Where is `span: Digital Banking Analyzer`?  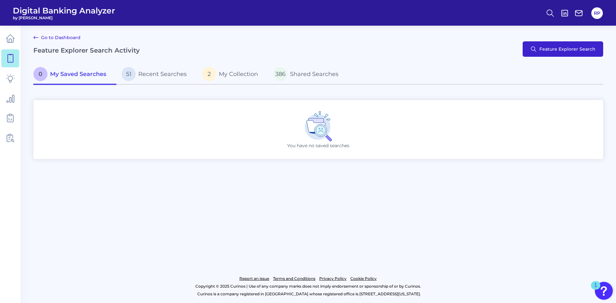 span: Digital Banking Analyzer is located at coordinates (64, 11).